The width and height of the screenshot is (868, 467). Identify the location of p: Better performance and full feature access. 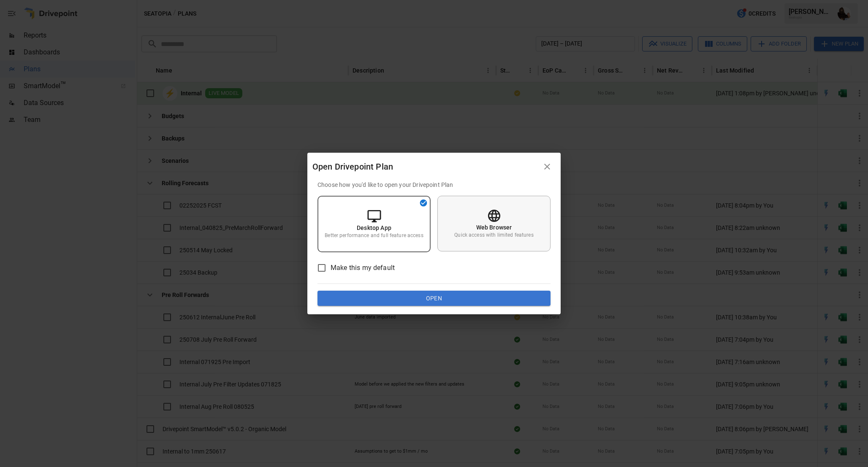
(374, 236).